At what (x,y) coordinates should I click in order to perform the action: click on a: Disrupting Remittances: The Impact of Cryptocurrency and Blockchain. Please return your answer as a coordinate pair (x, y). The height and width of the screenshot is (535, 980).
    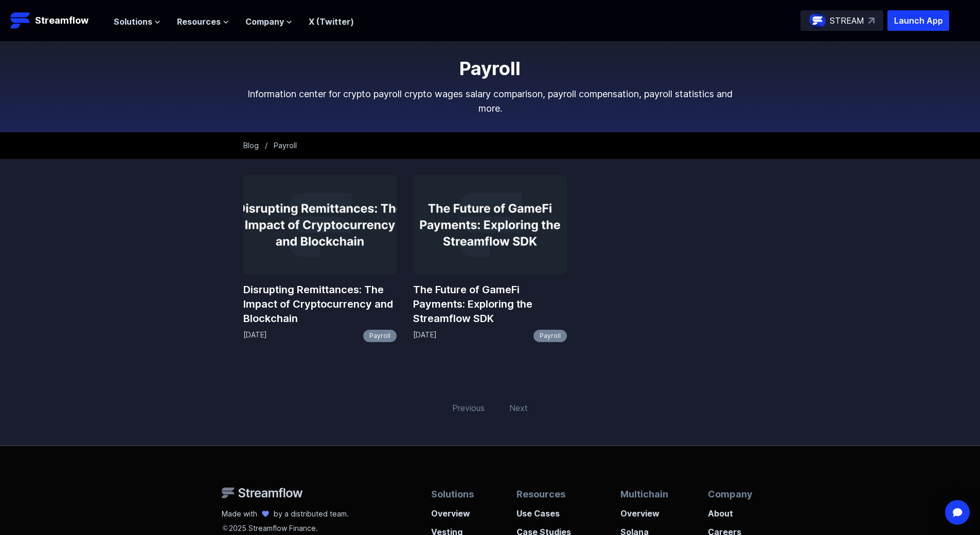
    Looking at the image, I should click on (320, 304).